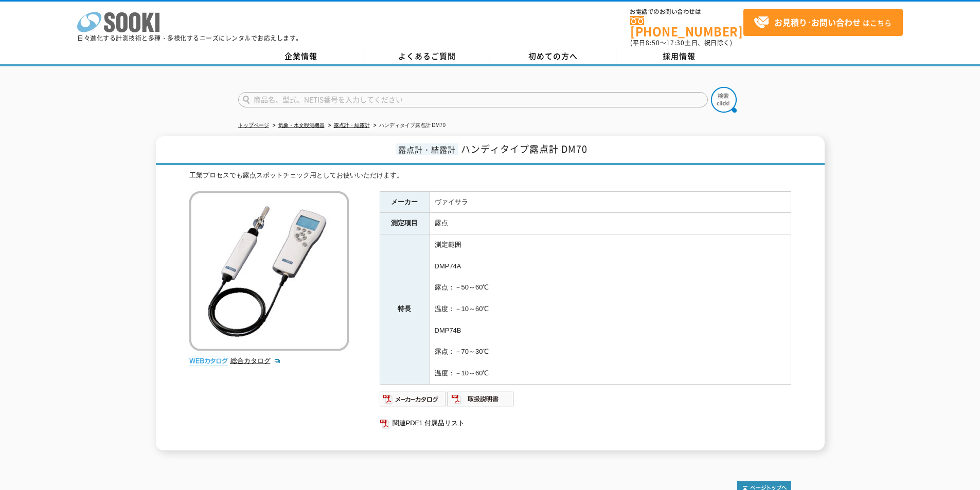  I want to click on a: お見積り･お問い合わせはこちら, so click(823, 22).